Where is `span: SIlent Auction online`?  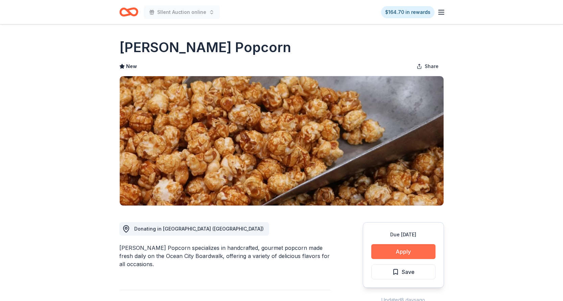
span: SIlent Auction online is located at coordinates (182, 12).